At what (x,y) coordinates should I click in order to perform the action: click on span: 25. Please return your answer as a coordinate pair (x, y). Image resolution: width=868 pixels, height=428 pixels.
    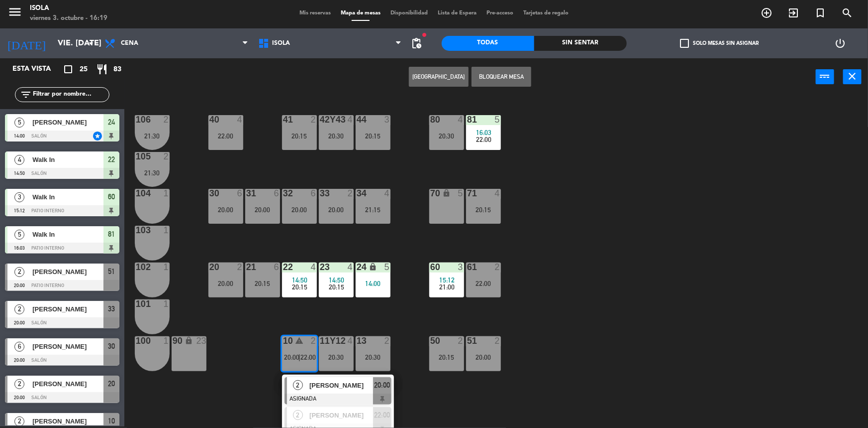
    Looking at the image, I should click on (84, 69).